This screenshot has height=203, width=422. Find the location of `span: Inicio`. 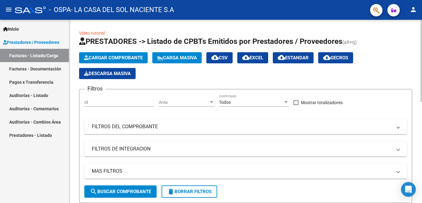

span: Inicio is located at coordinates (11, 29).